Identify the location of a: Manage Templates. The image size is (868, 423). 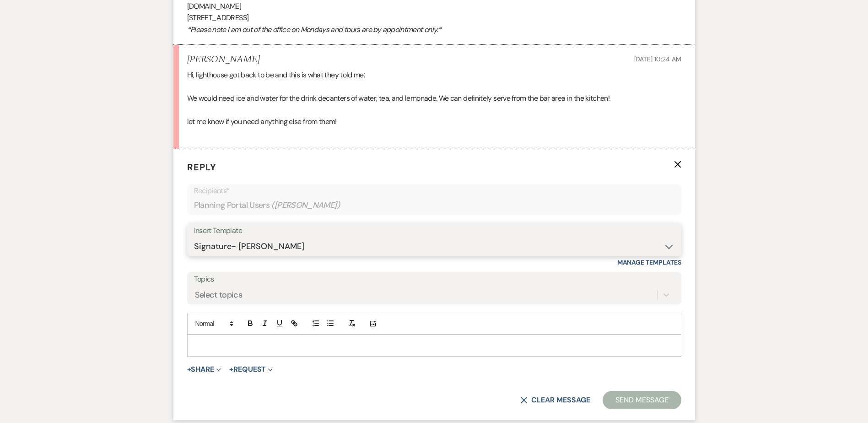
(650, 263).